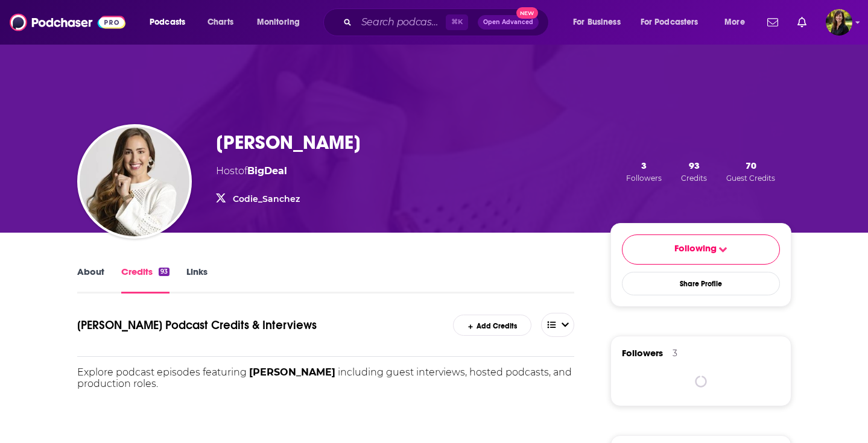  What do you see at coordinates (267, 171) in the screenshot?
I see `a: BigDeal` at bounding box center [267, 171].